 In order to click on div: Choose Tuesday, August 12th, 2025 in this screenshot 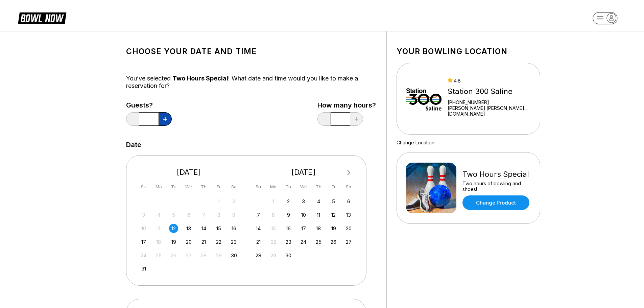, I will do `click(173, 228)`.